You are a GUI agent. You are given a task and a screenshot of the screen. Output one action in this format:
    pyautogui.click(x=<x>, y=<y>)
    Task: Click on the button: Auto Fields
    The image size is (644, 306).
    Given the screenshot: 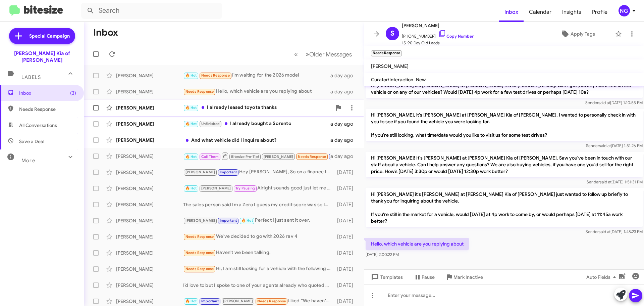 What is the action you would take?
    pyautogui.click(x=603, y=277)
    